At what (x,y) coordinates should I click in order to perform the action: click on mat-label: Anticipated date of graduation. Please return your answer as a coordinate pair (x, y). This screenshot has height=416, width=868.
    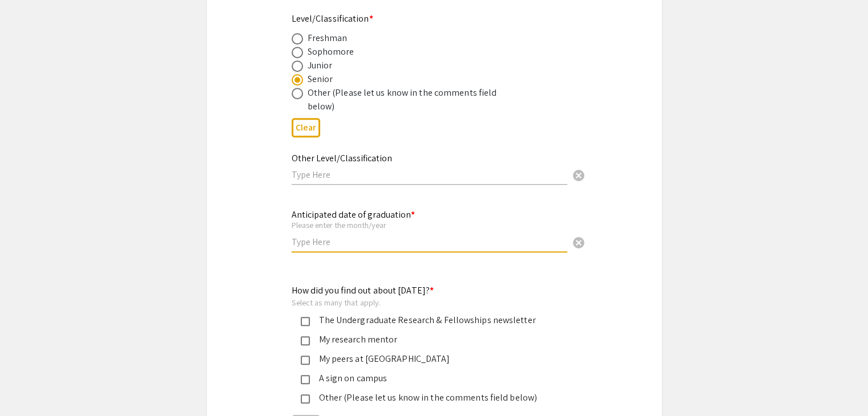
    Looking at the image, I should click on (354, 214).